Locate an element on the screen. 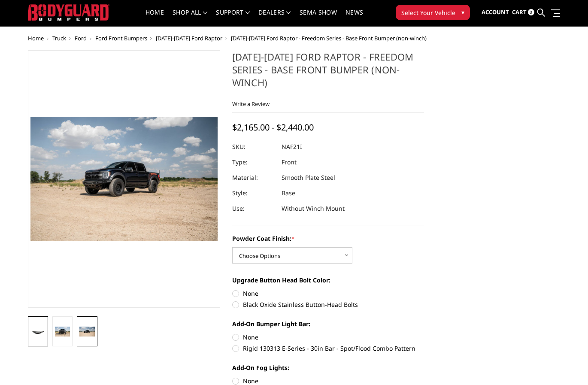 The width and height of the screenshot is (588, 385). a: Account is located at coordinates (495, 12).